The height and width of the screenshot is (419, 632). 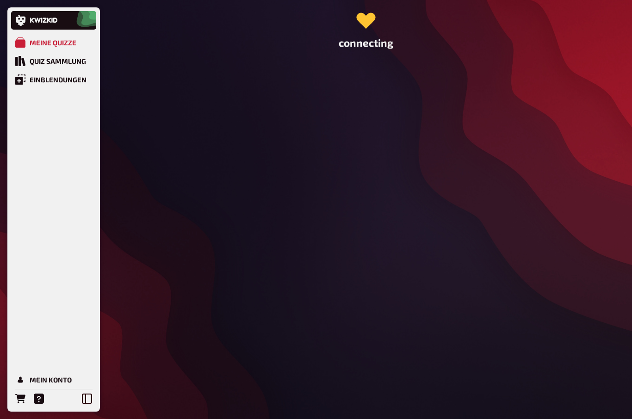 I want to click on div: Meine Quizze, so click(x=53, y=43).